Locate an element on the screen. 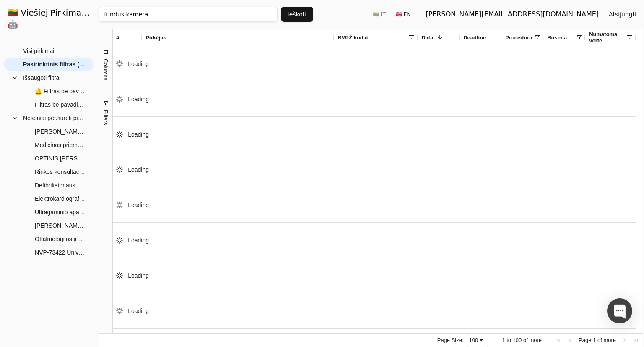  span: Išsaugoti filtrai is located at coordinates (41, 78).